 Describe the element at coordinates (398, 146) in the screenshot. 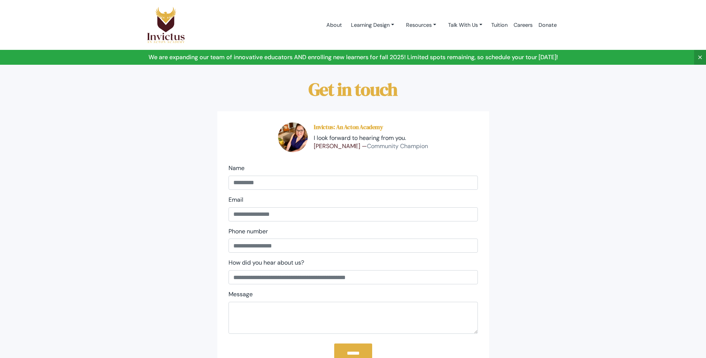

I see `span: Community Champion` at that location.